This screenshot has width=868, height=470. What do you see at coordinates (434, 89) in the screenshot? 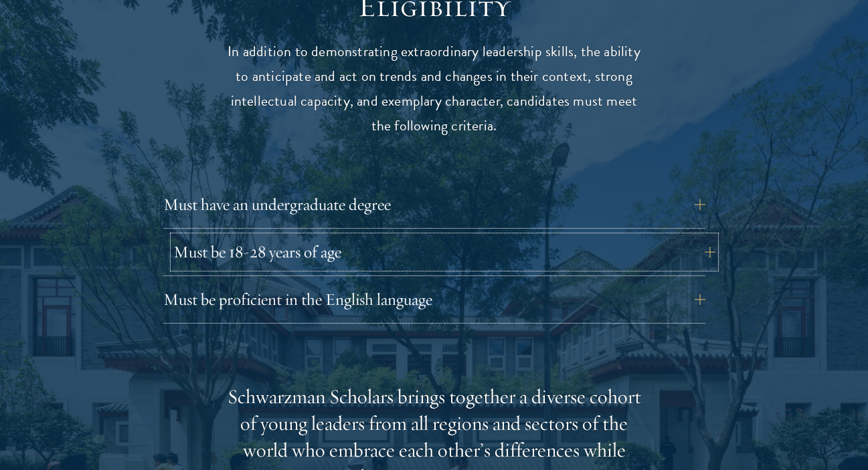
I see `p: In addition to demonstrating extraordinary leadership skills, the ability to anticipate and act o...` at bounding box center [434, 89].